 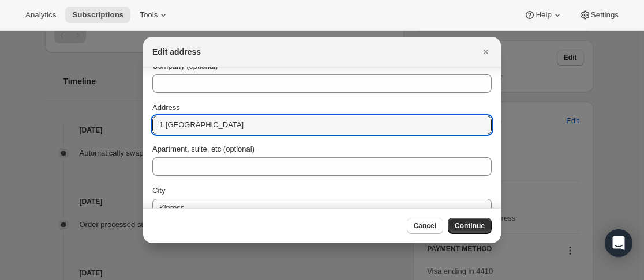 I want to click on button: Close, so click(x=485, y=52).